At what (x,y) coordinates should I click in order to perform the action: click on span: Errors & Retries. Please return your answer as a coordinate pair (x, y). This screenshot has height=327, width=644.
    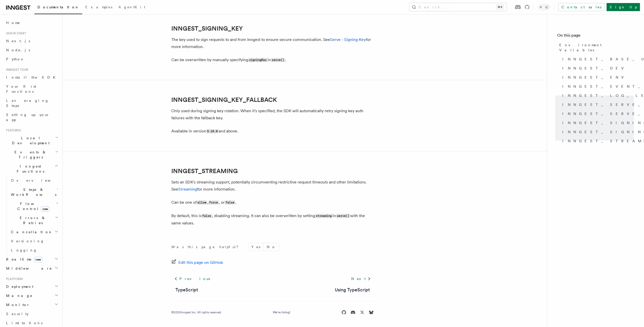
    Looking at the image, I should click on (32, 220).